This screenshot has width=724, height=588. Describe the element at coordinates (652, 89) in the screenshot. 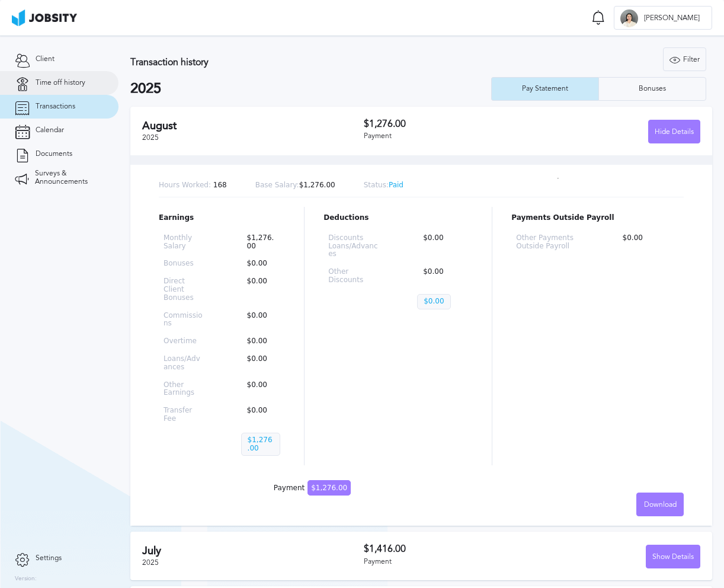

I see `div: Bonuses` at that location.